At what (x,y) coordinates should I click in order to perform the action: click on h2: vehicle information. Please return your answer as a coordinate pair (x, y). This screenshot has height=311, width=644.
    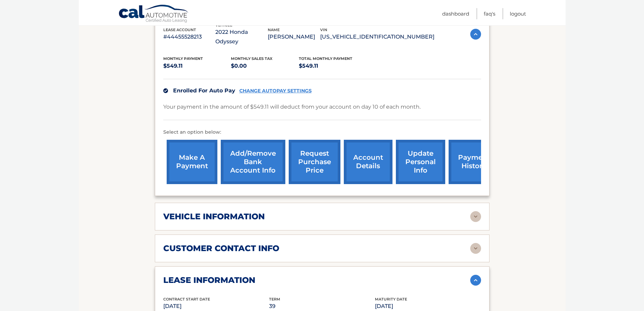
    Looking at the image, I should click on (214, 217).